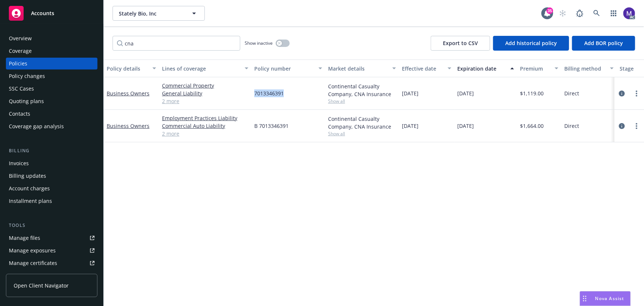 Image resolution: width=644 pixels, height=306 pixels. I want to click on span: $1,119.00, so click(532, 93).